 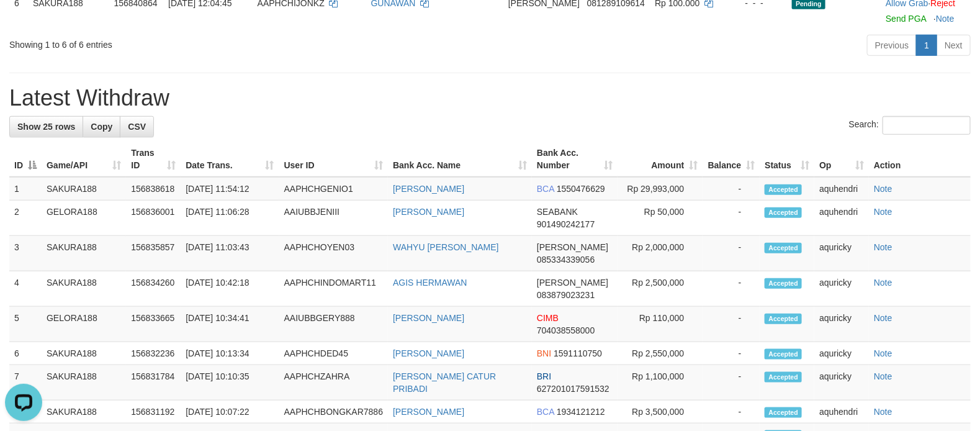 I want to click on td: Rp 2,500,000, so click(x=660, y=289).